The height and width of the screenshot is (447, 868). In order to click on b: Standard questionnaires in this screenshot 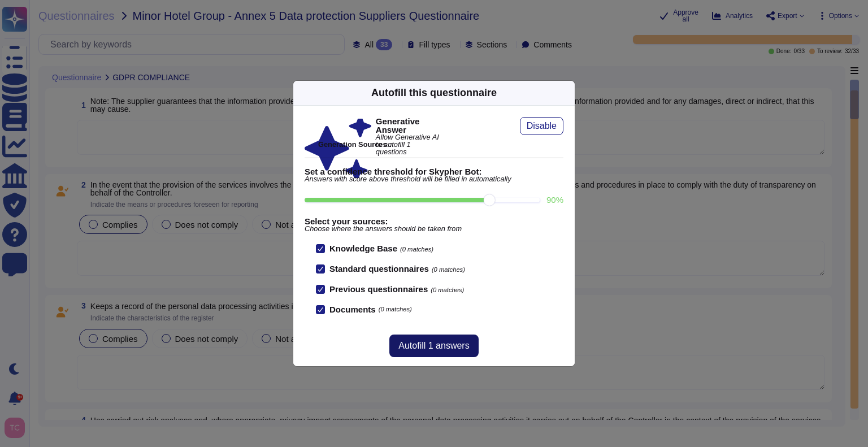, I will do `click(379, 268)`.